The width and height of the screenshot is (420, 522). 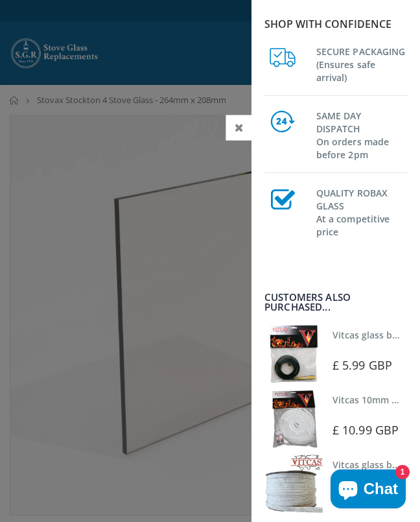 What do you see at coordinates (365, 430) in the screenshot?
I see `span: £ 10.99 GBP` at bounding box center [365, 430].